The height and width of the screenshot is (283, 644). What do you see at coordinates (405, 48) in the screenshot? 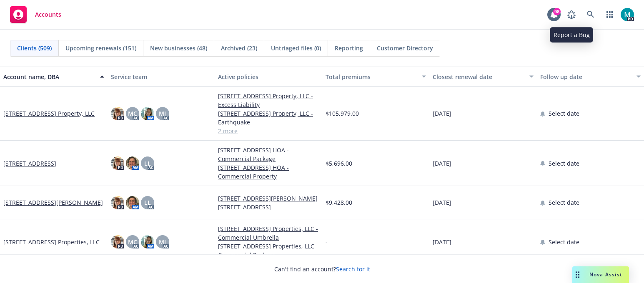
I see `span: Customer Directory` at bounding box center [405, 48].